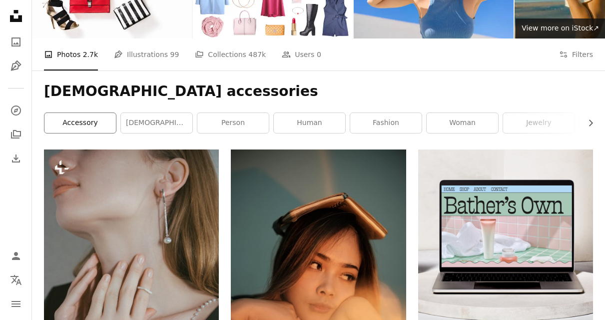 This screenshot has height=320, width=605. What do you see at coordinates (175, 54) in the screenshot?
I see `span: 99` at bounding box center [175, 54].